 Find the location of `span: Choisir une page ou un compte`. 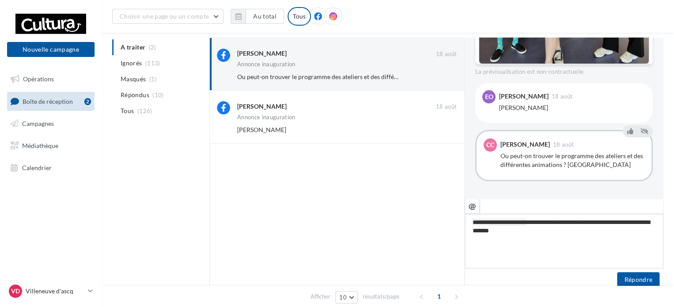

span: Choisir une page ou un compte is located at coordinates (164, 16).